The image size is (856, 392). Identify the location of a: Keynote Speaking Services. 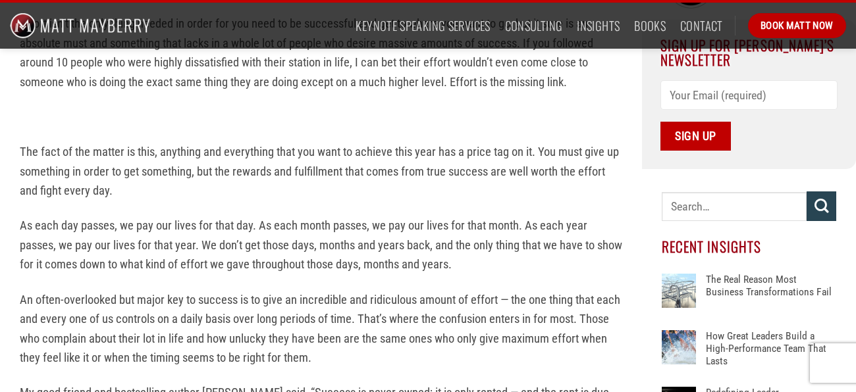
(423, 26).